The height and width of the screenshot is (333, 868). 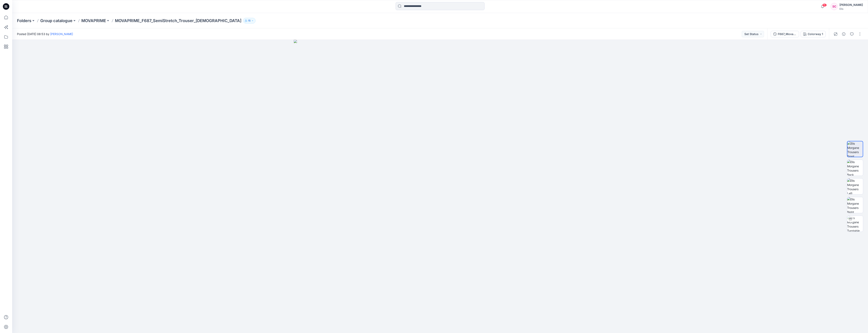 What do you see at coordinates (24, 21) in the screenshot?
I see `p: Folders` at bounding box center [24, 21].